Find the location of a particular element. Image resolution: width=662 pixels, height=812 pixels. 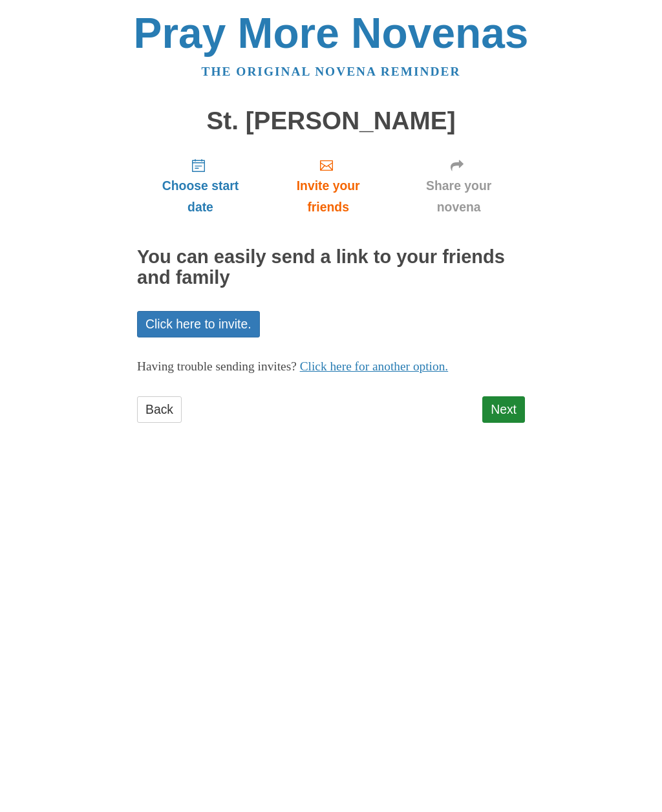

a: Back is located at coordinates (159, 409).